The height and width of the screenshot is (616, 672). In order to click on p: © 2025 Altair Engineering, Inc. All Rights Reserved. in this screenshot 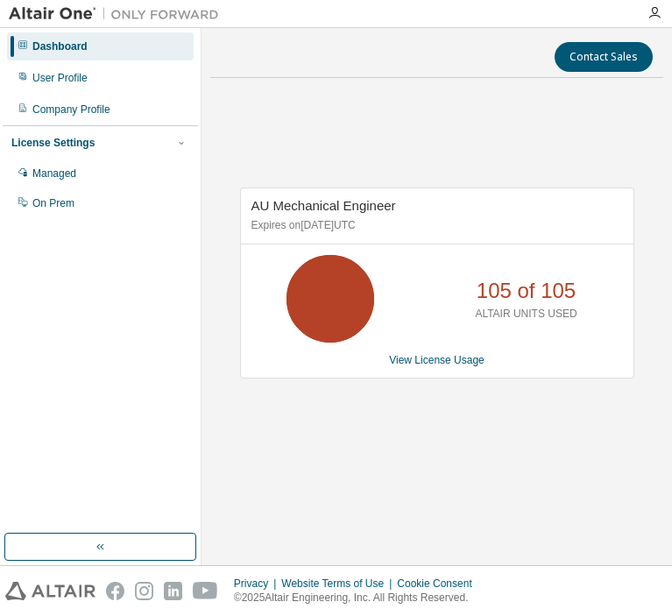, I will do `click(359, 598)`.